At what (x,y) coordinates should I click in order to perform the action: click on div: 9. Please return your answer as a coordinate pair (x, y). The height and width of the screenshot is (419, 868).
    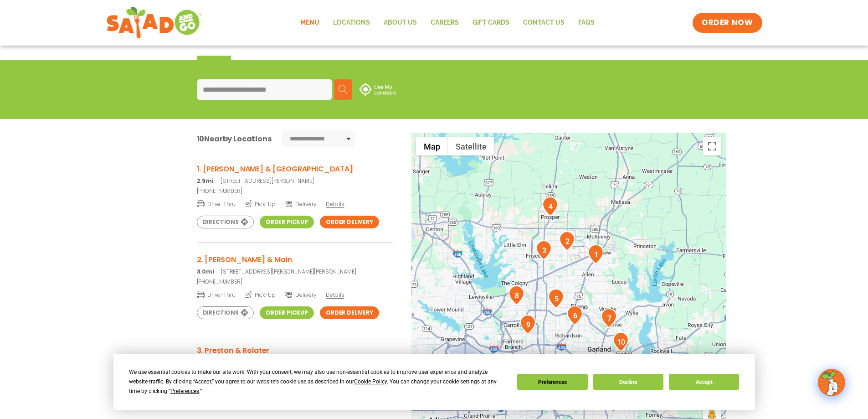
    Looking at the image, I should click on (528, 324).